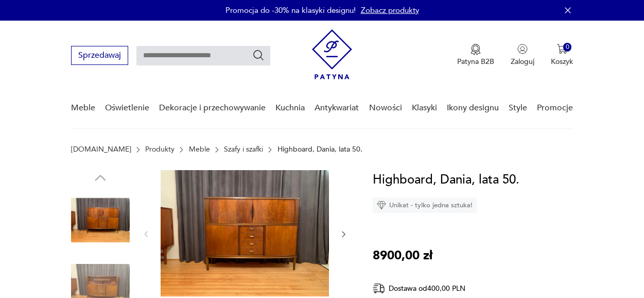 This screenshot has width=644, height=298. What do you see at coordinates (475, 55) in the screenshot?
I see `a: Ikona medaluPatyna B2B` at bounding box center [475, 55].